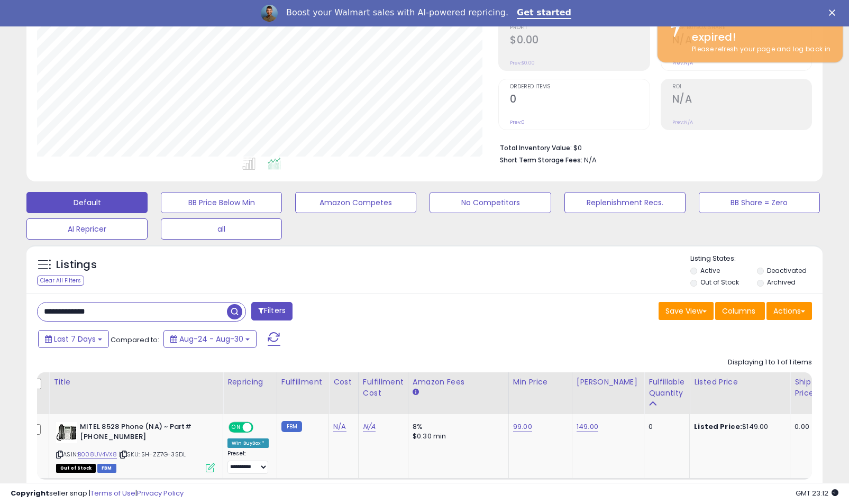 This screenshot has height=504, width=849. I want to click on span: ON, so click(236, 427).